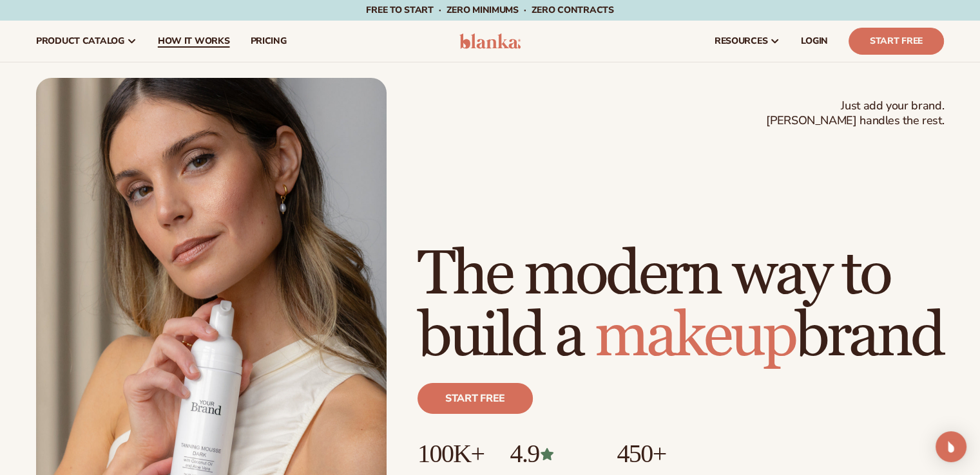 This screenshot has height=475, width=980. I want to click on span: resources, so click(741, 41).